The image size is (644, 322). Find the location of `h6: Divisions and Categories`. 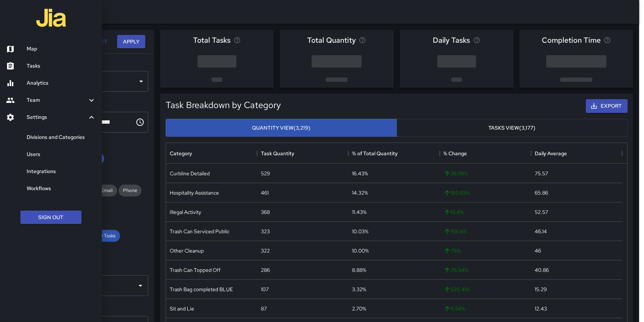

h6: Divisions and Categories is located at coordinates (61, 137).